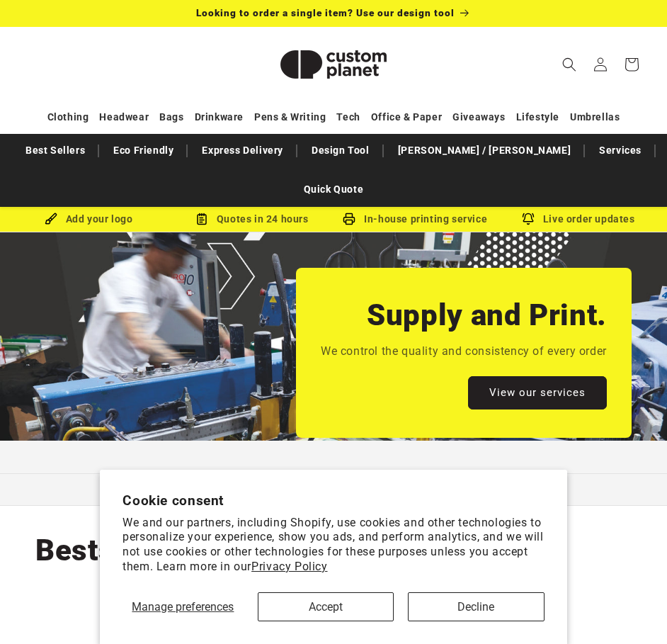 This screenshot has height=644, width=667. Describe the element at coordinates (334, 64) in the screenshot. I see `img: Custom Planet` at that location.